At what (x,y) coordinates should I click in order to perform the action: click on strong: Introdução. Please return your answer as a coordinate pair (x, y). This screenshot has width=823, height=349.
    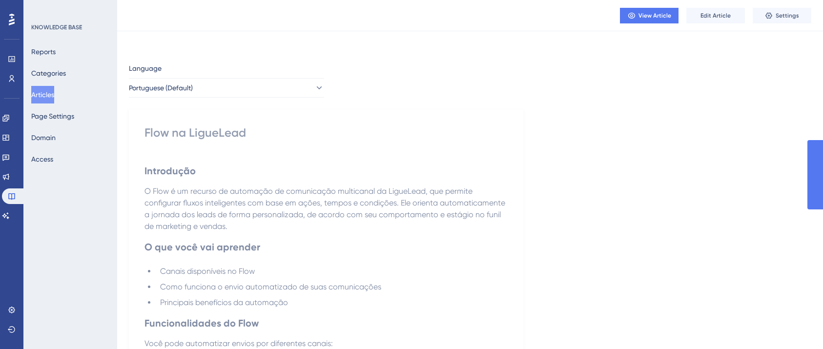
    Looking at the image, I should click on (170, 171).